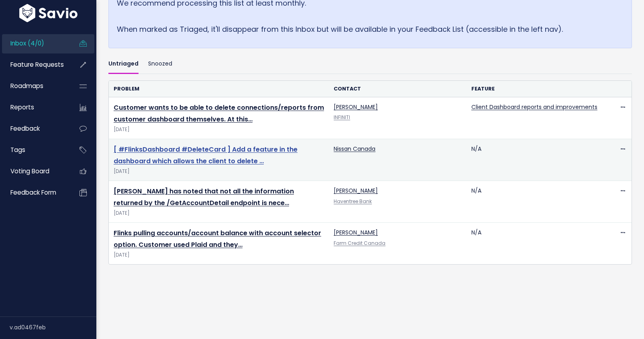 The image size is (644, 339). Describe the element at coordinates (342, 118) in the screenshot. I see `a: INFINITI` at that location.